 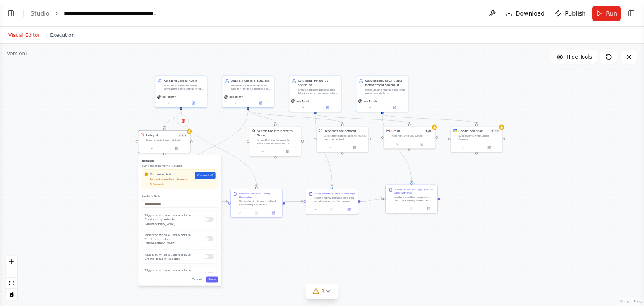 I want to click on button: Publish, so click(x=570, y=13).